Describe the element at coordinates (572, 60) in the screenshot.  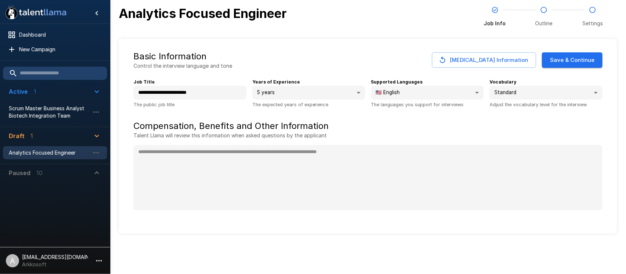
I see `button: Save & Continue` at that location.